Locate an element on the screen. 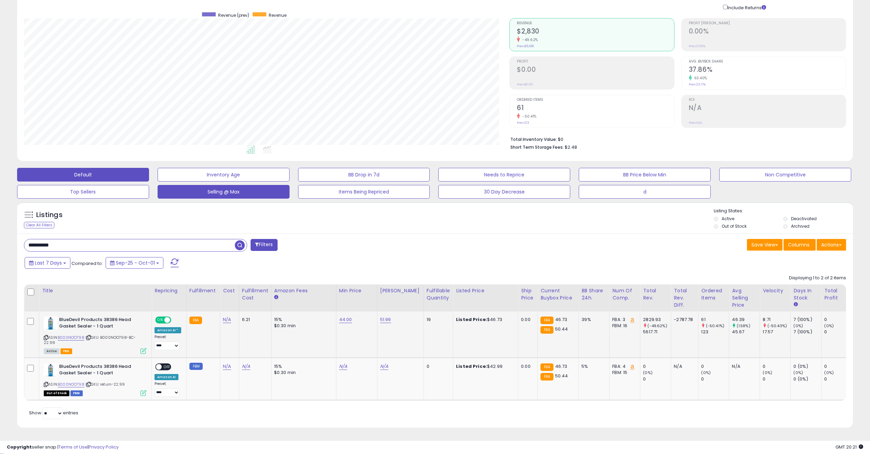 This screenshot has width=870, height=454. div: 19 is located at coordinates (437, 320).